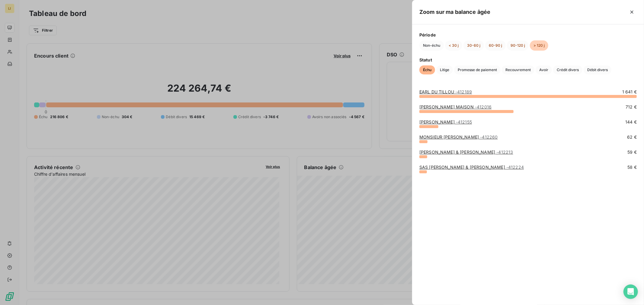 The width and height of the screenshot is (644, 305). Describe the element at coordinates (632, 137) in the screenshot. I see `span: 62 €` at that location.